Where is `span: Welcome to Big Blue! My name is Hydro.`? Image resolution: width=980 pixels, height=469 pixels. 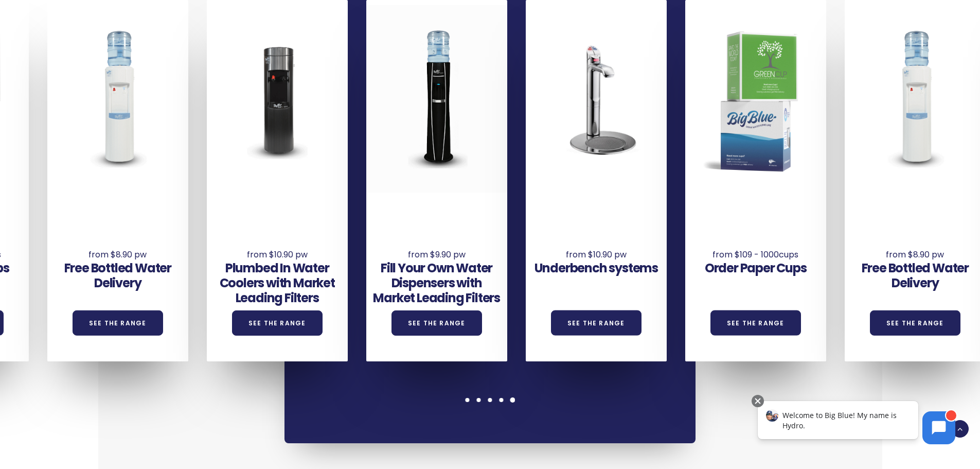 span: Welcome to Big Blue! My name is Hydro. is located at coordinates (92, 27).